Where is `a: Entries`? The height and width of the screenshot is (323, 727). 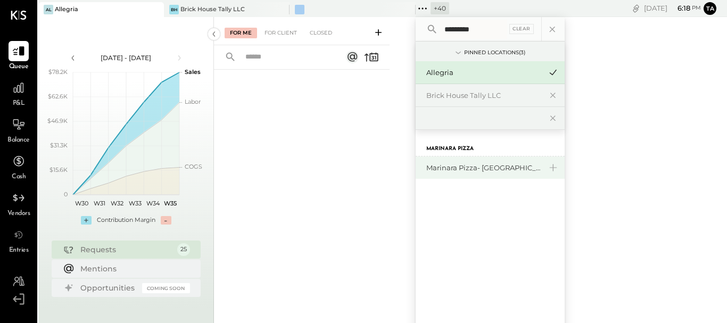
a: Entries is located at coordinates (19, 240).